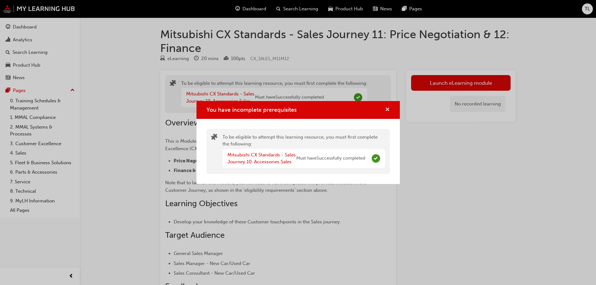  What do you see at coordinates (252, 110) in the screenshot?
I see `span: You have incomplete prerequisites` at bounding box center [252, 110].